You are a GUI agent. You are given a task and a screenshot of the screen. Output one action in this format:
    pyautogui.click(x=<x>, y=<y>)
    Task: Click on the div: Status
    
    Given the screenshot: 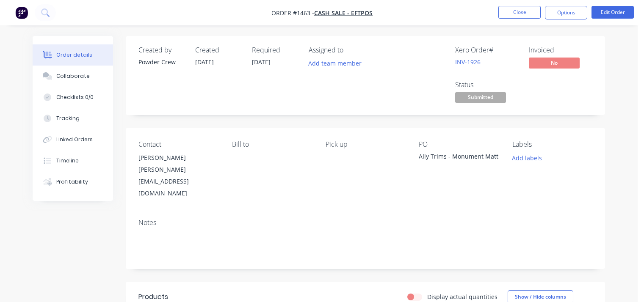 What is the action you would take?
    pyautogui.click(x=487, y=84)
    